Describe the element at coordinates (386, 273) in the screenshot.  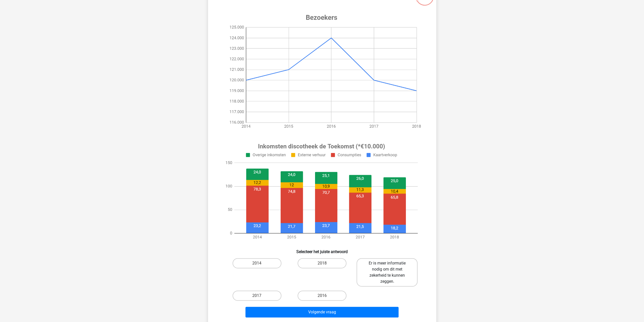
I see `label: Er is meer informatie nodig om dit met zekerheid te kunnen zeggen.` at that location.